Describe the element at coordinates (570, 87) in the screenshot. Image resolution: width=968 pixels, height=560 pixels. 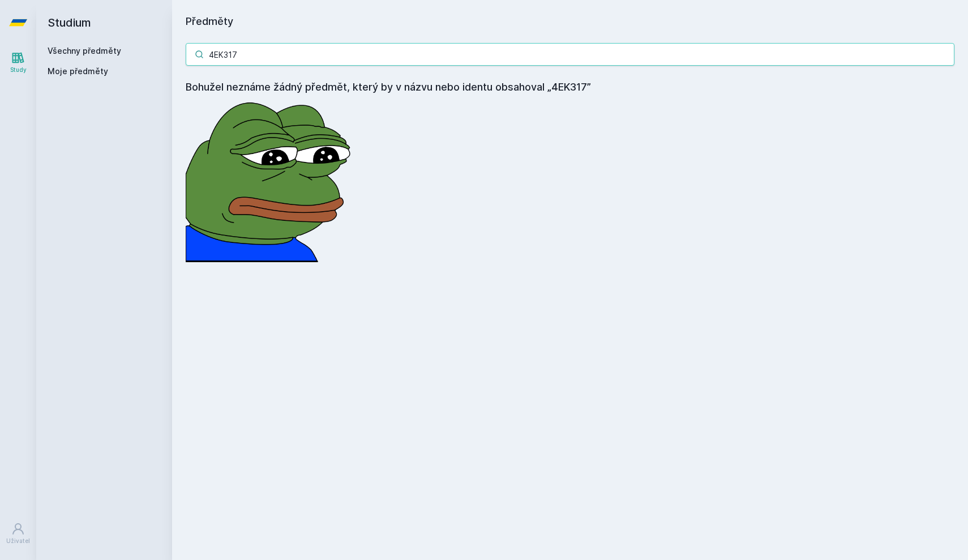
I see `h4: Bohužel neznáme žádný předmět, který by v názvu nebo identu obsahoval „4EK317”` at that location.